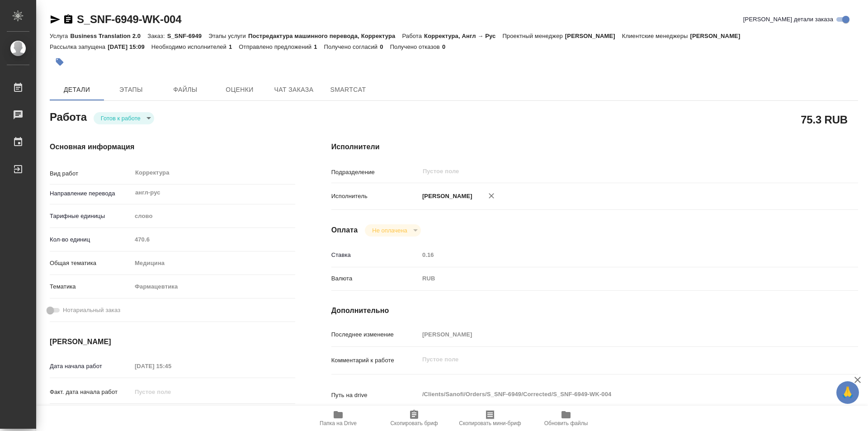  Describe the element at coordinates (463, 36) in the screenshot. I see `p: Корректура, Англ → Рус` at that location.